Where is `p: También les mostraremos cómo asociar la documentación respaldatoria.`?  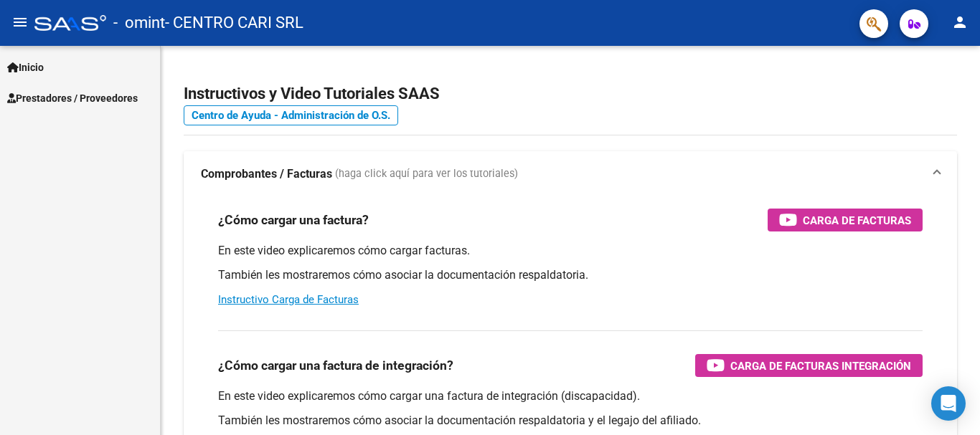 p: También les mostraremos cómo asociar la documentación respaldatoria. is located at coordinates (570, 275).